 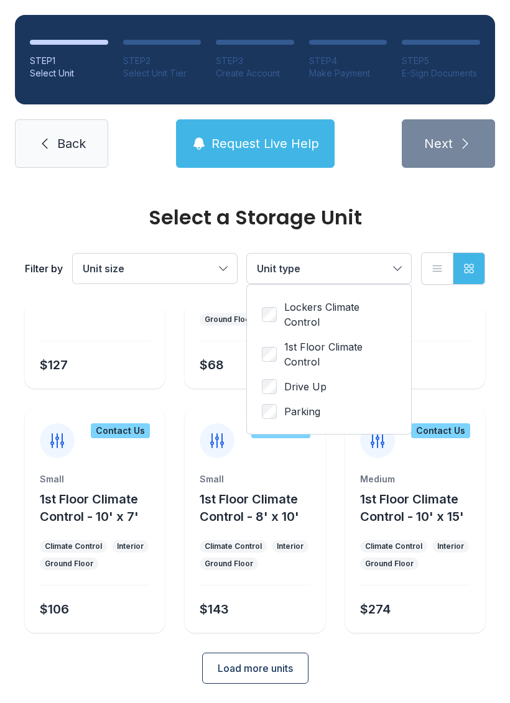 What do you see at coordinates (100, 508) in the screenshot?
I see `button: 1st Floor Climate Control - 10' x 7'` at bounding box center [100, 508].